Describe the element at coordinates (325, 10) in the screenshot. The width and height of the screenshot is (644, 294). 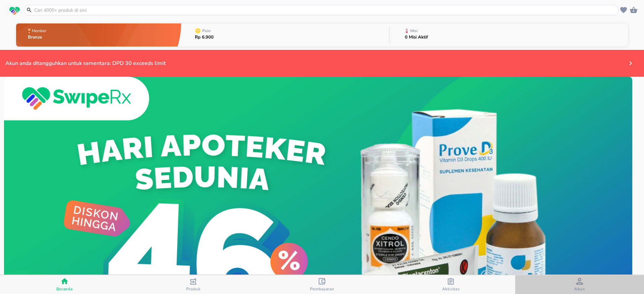
I see `input: Cari 4000+ produk di sini` at that location.